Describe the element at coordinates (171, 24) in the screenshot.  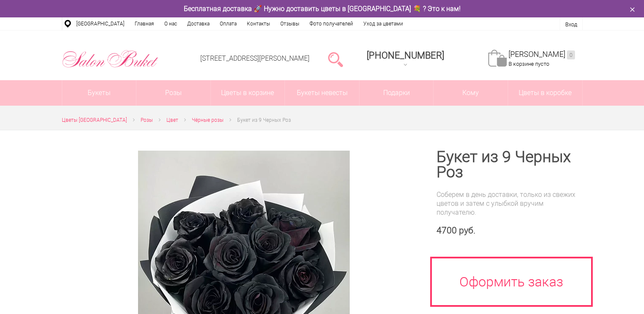
I see `a: О нас` at that location.